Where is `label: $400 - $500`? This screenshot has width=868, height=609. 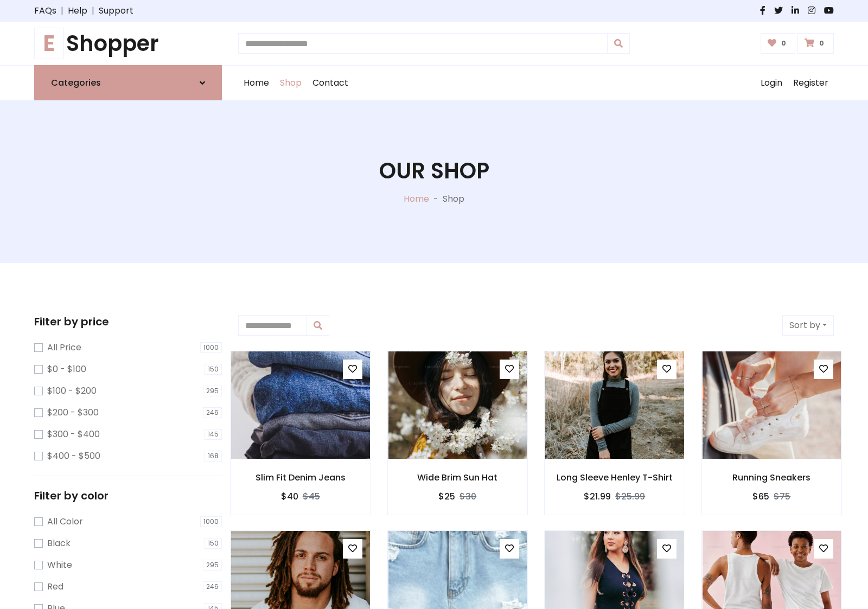
label: $400 - $500 is located at coordinates (74, 456).